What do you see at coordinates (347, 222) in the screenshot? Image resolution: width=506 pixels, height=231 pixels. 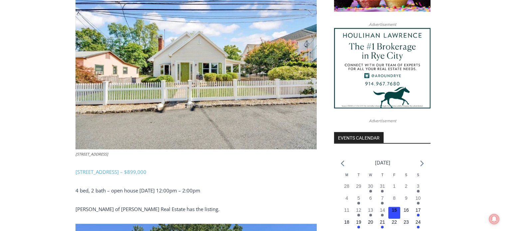 I see `time: 18` at bounding box center [347, 222].